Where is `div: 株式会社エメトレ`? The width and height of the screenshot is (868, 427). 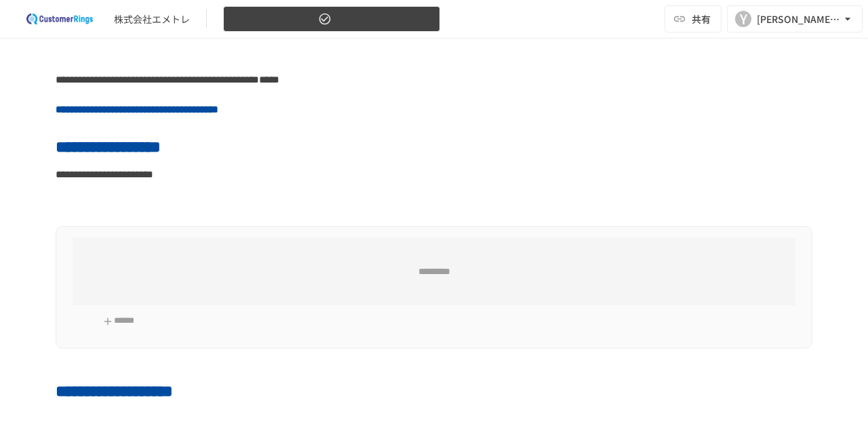 div: 株式会社エメトレ is located at coordinates (152, 19).